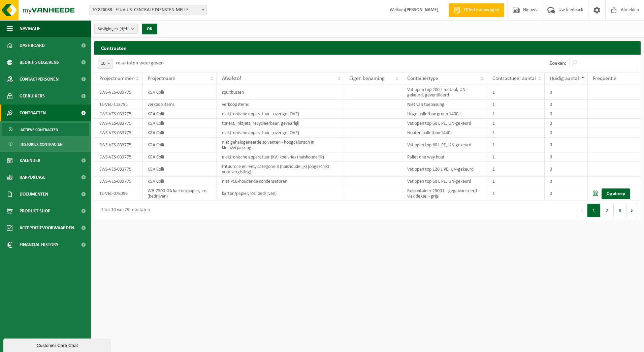 Image resolution: width=644 pixels, height=352 pixels. I want to click on div: Customer Care Chat, so click(54, 8).